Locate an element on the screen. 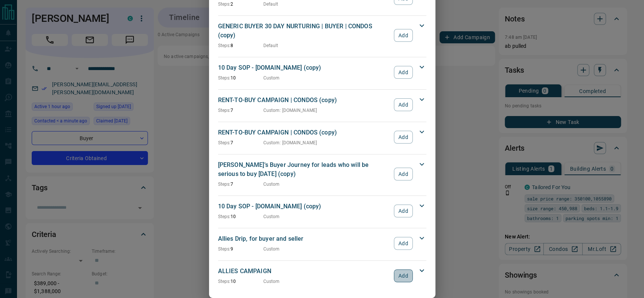 This screenshot has height=298, width=644. p: ALLIES CAMPAIGN is located at coordinates (304, 271).